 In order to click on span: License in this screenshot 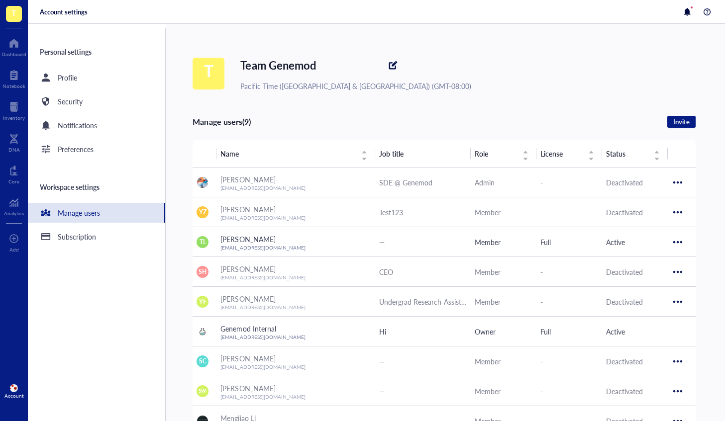, I will do `click(561, 154)`.